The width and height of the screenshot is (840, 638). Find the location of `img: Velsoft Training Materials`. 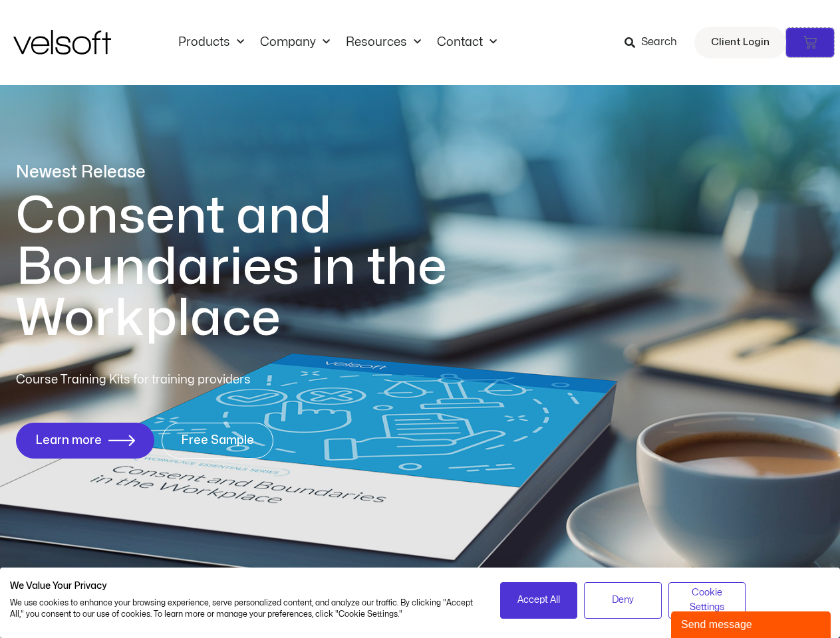

img: Velsoft Training Materials is located at coordinates (62, 42).